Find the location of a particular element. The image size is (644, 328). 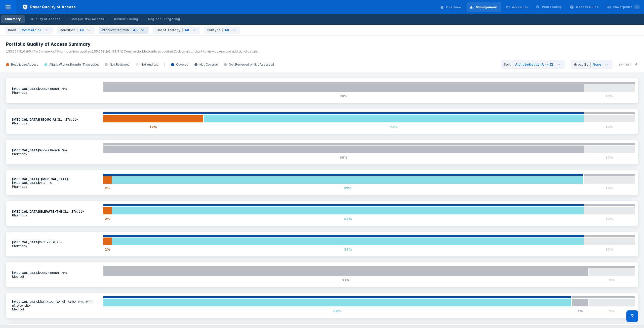

h3: Export is located at coordinates (625, 65).